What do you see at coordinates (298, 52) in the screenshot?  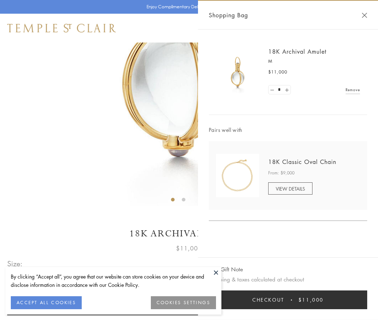 I see `a: 18K Archival Amulet` at bounding box center [298, 52].